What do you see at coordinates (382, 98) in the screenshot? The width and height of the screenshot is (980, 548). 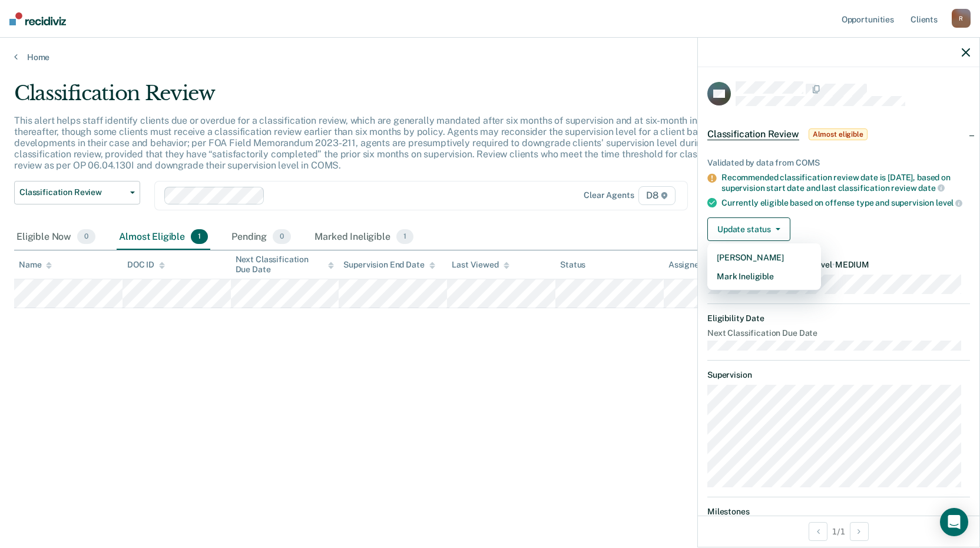 I see `div: Classification Review` at bounding box center [382, 98].